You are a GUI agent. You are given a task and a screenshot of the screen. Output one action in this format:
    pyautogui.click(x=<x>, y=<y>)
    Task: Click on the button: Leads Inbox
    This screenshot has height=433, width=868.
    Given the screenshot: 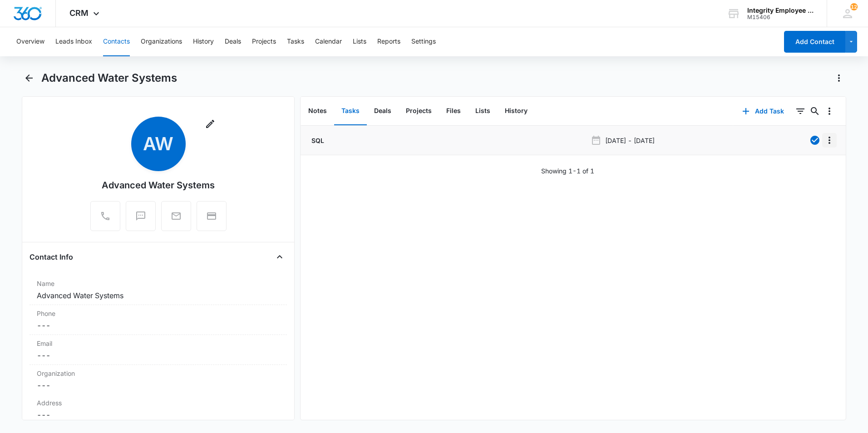 What is the action you would take?
    pyautogui.click(x=74, y=42)
    